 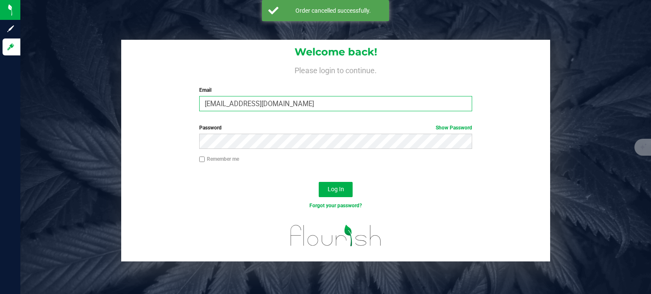 What do you see at coordinates (219, 159) in the screenshot?
I see `label: Remember me` at bounding box center [219, 159].